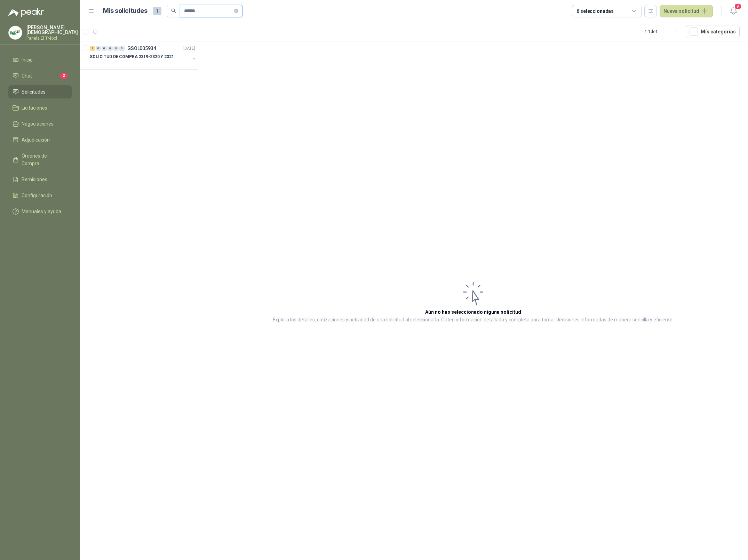 The width and height of the screenshot is (748, 560). What do you see at coordinates (27, 76) in the screenshot?
I see `span: Chat` at bounding box center [27, 76].